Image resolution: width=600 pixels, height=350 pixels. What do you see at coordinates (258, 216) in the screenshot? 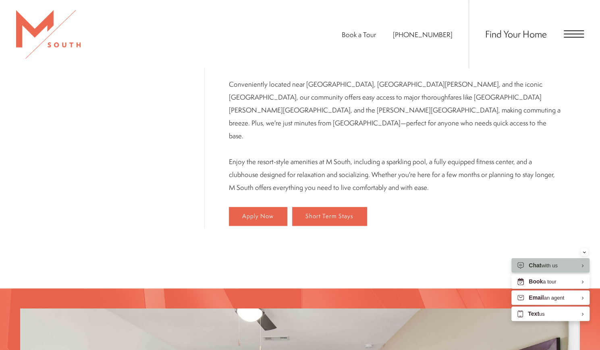
I see `a: Apply Now` at bounding box center [258, 216].